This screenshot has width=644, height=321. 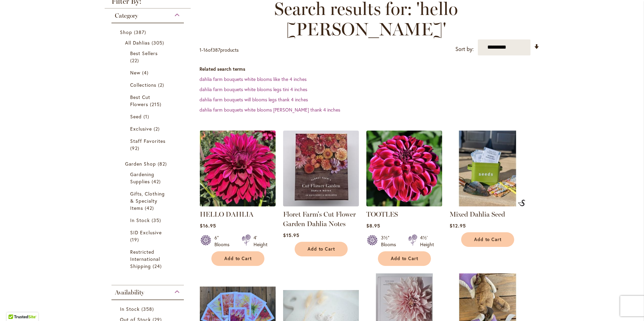 What do you see at coordinates (427, 241) in the screenshot?
I see `div: 4½' Height` at bounding box center [427, 241].